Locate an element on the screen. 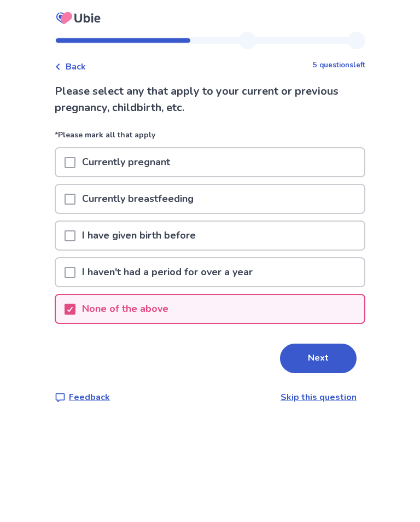 Image resolution: width=420 pixels, height=522 pixels. p: None of the above is located at coordinates (125, 309).